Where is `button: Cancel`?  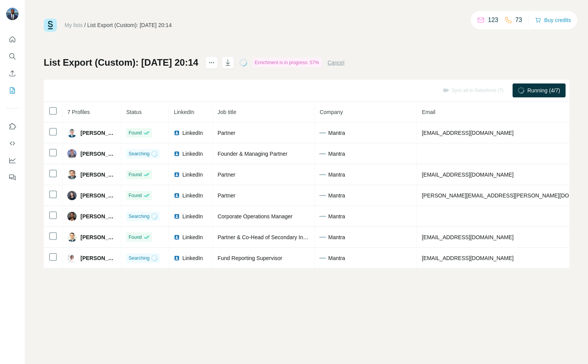 button: Cancel is located at coordinates (336, 63).